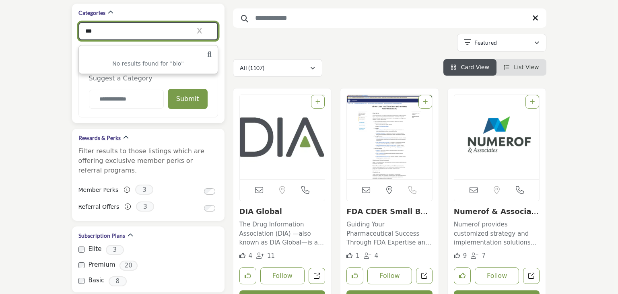  What do you see at coordinates (497, 212) in the screenshot?
I see `h3: Numerof & Associates` at bounding box center [497, 212].